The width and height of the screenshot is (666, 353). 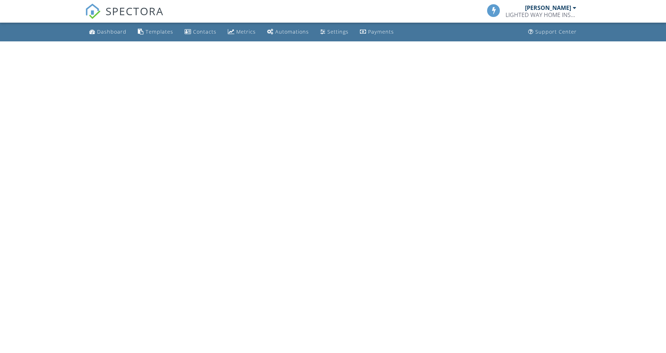 What do you see at coordinates (135, 11) in the screenshot?
I see `span: SPECTORA` at bounding box center [135, 11].